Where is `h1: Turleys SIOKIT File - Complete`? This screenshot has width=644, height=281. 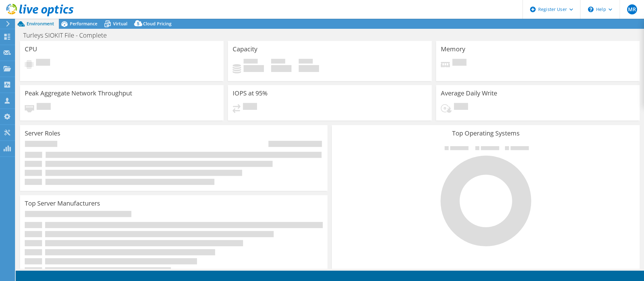
h1: Turleys SIOKIT File - Complete is located at coordinates (68, 35).